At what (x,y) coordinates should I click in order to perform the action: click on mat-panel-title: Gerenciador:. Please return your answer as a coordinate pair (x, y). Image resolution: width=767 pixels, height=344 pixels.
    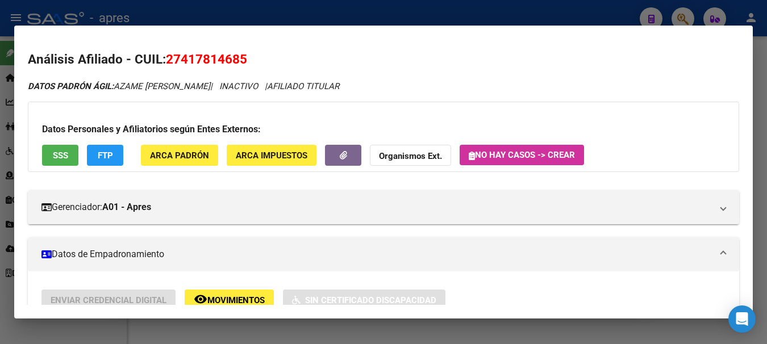
    Looking at the image, I should click on (377, 207).